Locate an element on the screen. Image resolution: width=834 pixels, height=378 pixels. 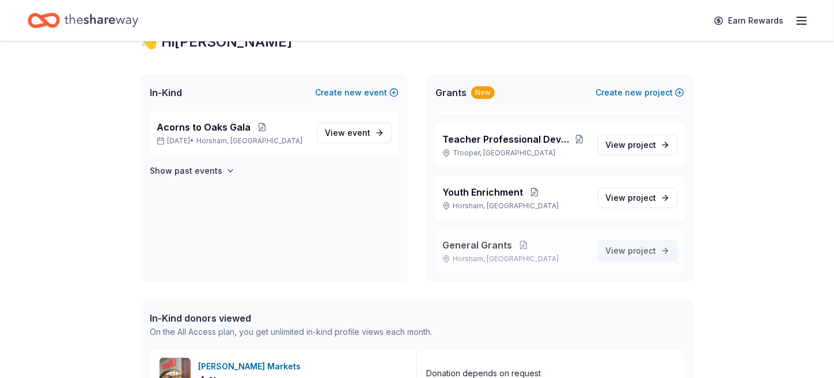
button: Createnewproject is located at coordinates (640, 93).